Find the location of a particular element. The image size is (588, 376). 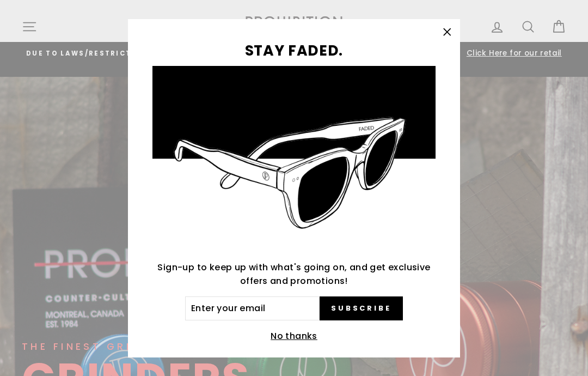

input: Enter your email is located at coordinates (252, 308).